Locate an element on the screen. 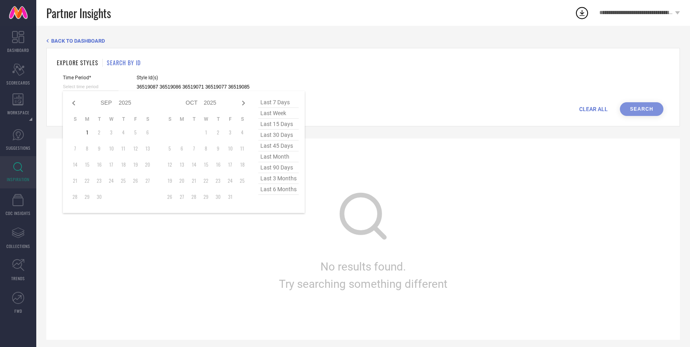  input: Select time period is located at coordinates (91, 87).